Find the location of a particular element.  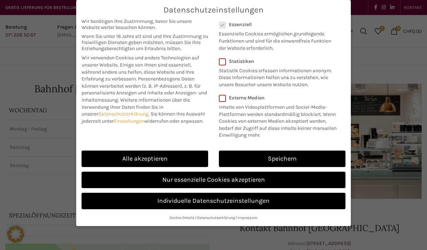

a: Speichern is located at coordinates (282, 159).